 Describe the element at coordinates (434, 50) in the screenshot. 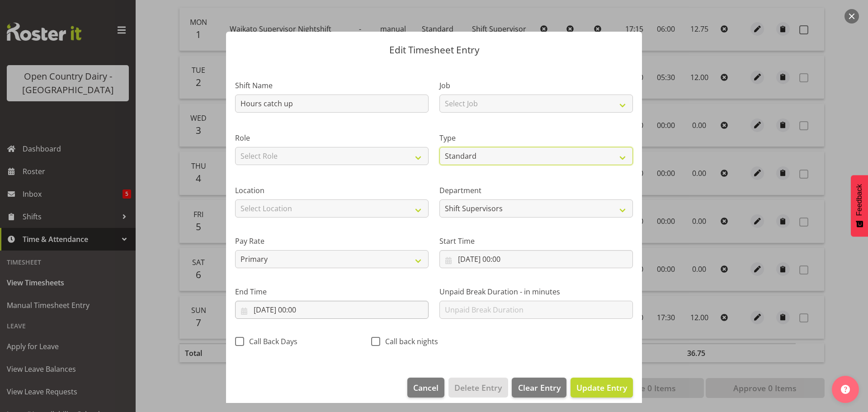

I see `p: Edit Timesheet Entry` at that location.